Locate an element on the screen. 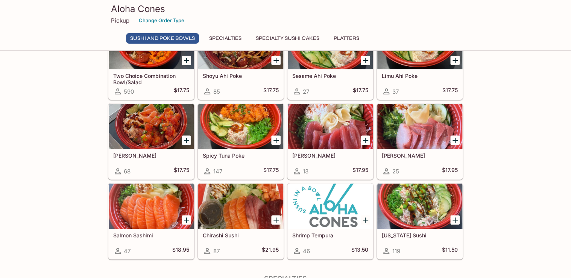 This screenshot has width=571, height=278. h5: Shoyu Ahi Poke is located at coordinates (241, 76).